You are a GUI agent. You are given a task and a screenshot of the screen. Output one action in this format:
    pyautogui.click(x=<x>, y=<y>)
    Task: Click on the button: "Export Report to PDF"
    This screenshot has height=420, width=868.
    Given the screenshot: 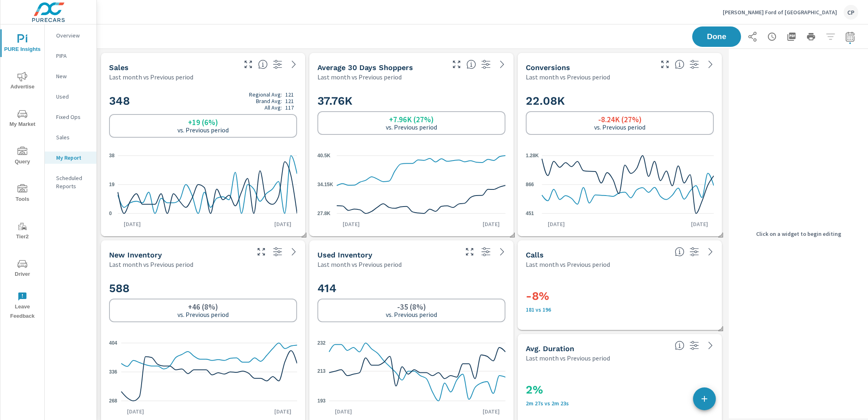 What is the action you would take?
    pyautogui.click(x=791, y=37)
    